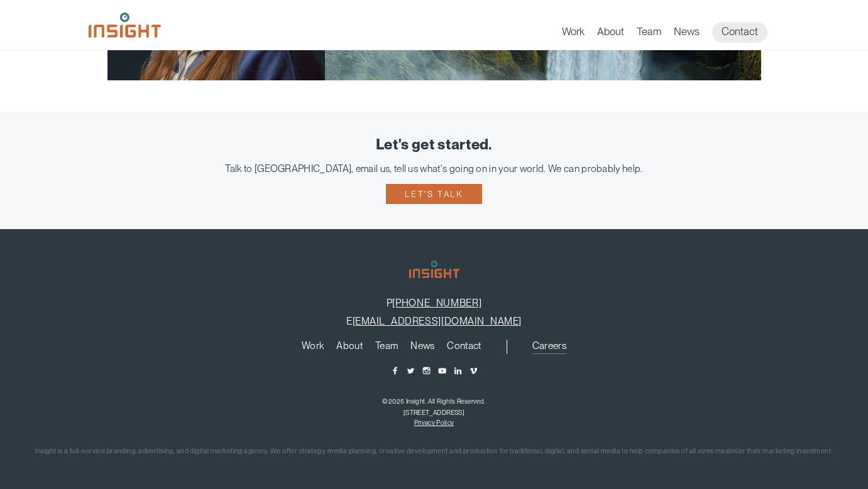  Describe the element at coordinates (473, 370) in the screenshot. I see `a: Vimeo` at that location.